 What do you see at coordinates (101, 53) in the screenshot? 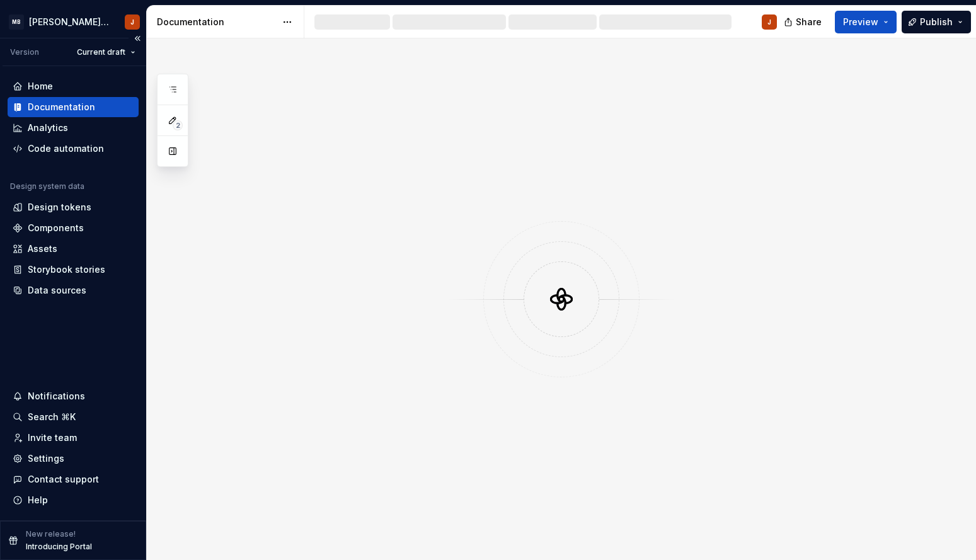
I see `span: Current draft` at bounding box center [101, 53].